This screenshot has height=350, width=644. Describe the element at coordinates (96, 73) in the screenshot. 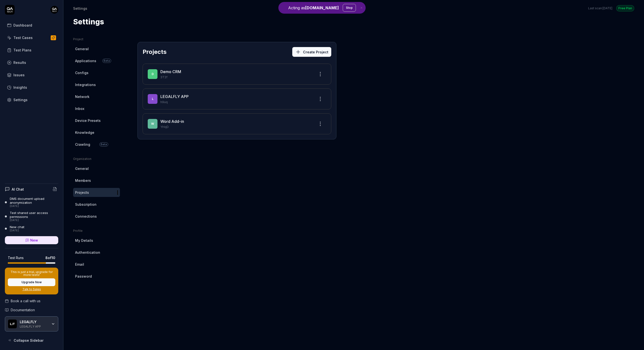

I see `a: Configs` at that location.